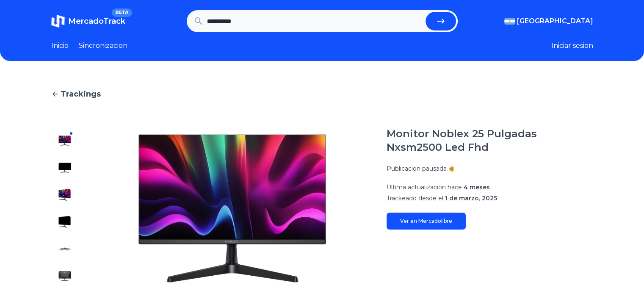 This screenshot has height=288, width=644. What do you see at coordinates (471, 198) in the screenshot?
I see `span: 1 de marzo, 2025` at bounding box center [471, 198].